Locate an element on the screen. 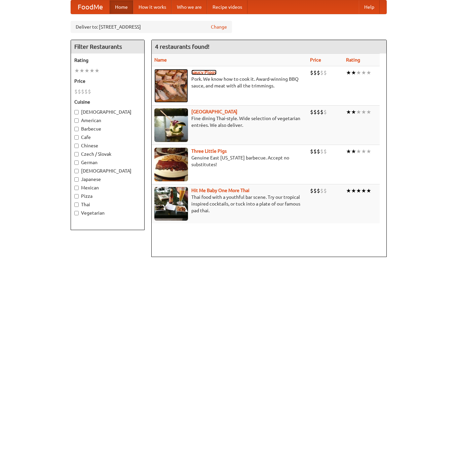 The height and width of the screenshot is (476, 457). a: Price is located at coordinates (315, 60).